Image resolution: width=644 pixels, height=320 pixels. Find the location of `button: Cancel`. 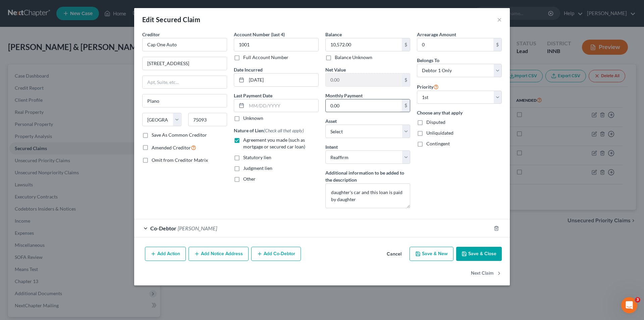

button: Cancel is located at coordinates (394, 254).